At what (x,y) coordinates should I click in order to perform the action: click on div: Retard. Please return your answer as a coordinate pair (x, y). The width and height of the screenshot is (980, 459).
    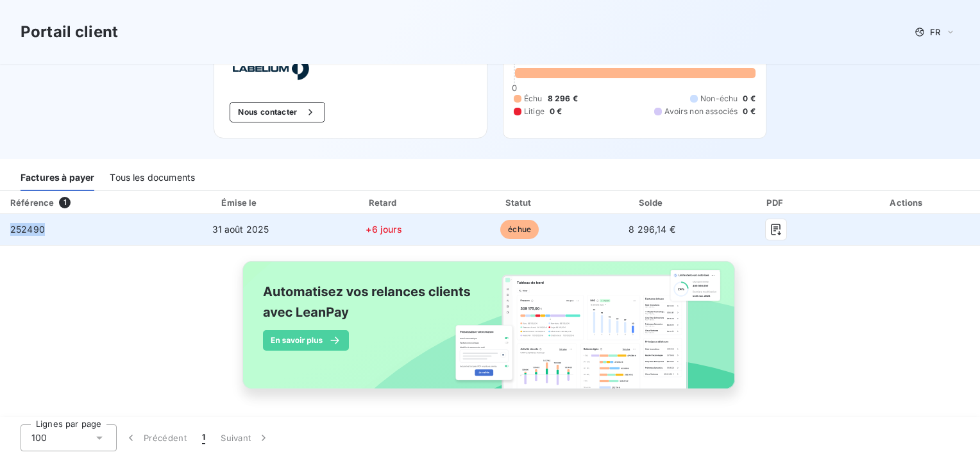
    Looking at the image, I should click on (384, 202).